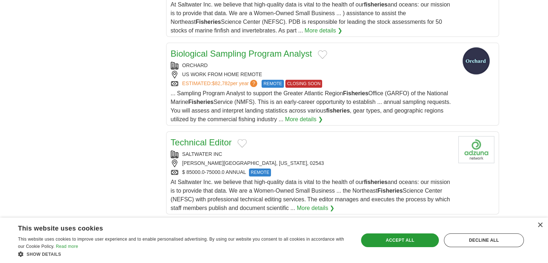 The image size is (548, 263). I want to click on a: ESTIMATED:$82,782per year?, so click(221, 84).